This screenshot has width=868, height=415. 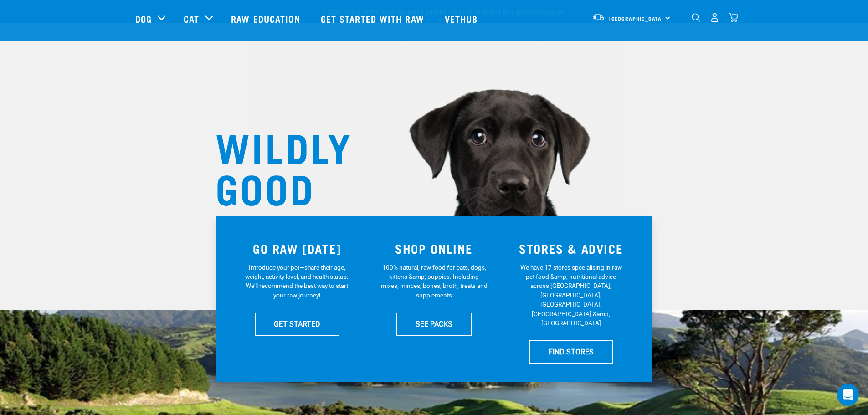 What do you see at coordinates (598, 18) in the screenshot?
I see `img: van-moving.png` at bounding box center [598, 18].